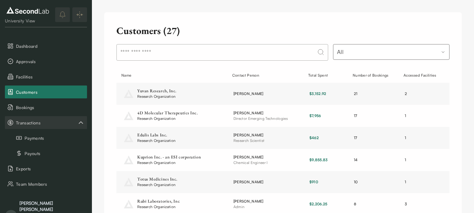  What do you see at coordinates (325, 160) in the screenshot?
I see `div: $9,855.83` at bounding box center [325, 160].